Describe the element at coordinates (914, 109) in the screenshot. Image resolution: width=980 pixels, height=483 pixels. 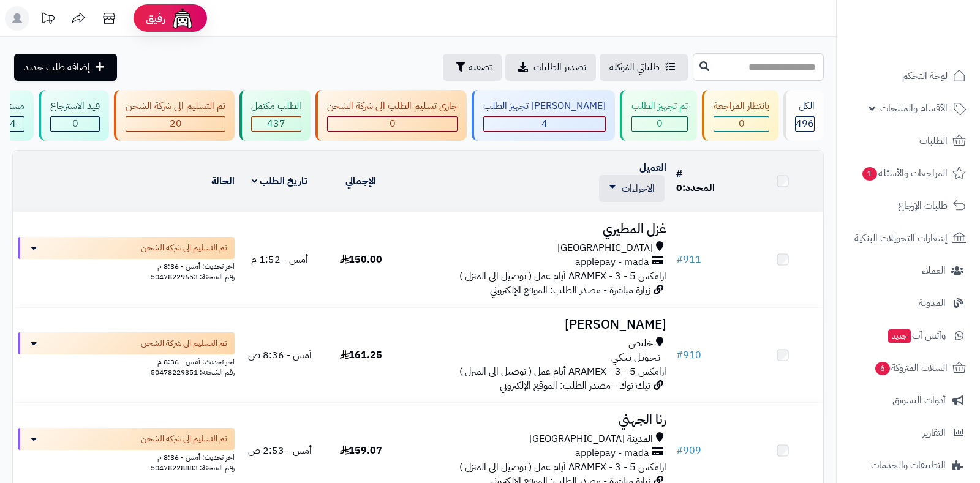
I see `span: الأقسام والمنتجات` at that location.